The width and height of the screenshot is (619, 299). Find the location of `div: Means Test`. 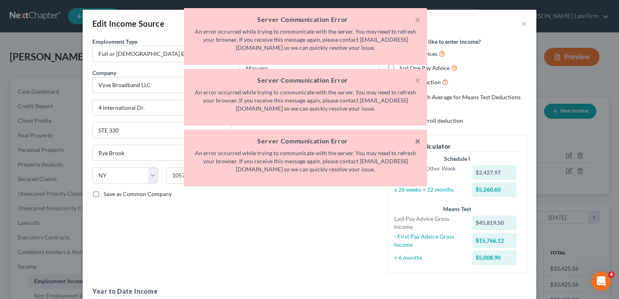

div: Means Test is located at coordinates (457, 209).